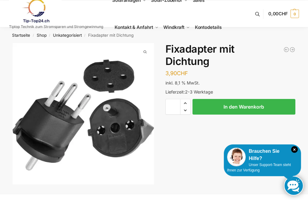 This screenshot has height=200, width=308. Describe the element at coordinates (231, 55) in the screenshot. I see `h1: Fixadapter mit Dichtung` at that location.